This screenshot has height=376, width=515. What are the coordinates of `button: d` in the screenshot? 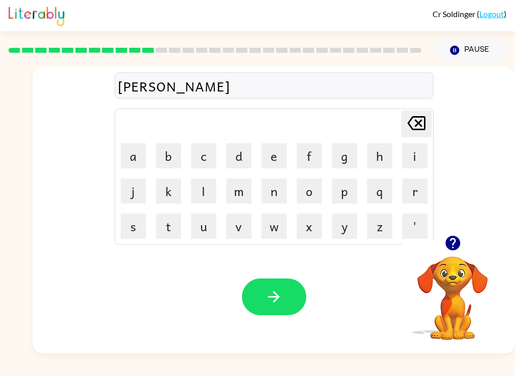 It's located at (239, 156).